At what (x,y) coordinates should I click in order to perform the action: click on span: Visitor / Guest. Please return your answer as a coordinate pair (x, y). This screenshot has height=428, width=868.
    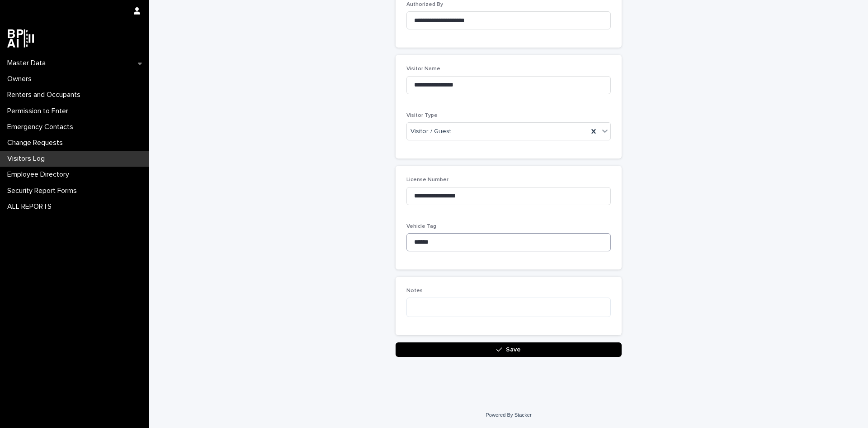
    Looking at the image, I should click on (431, 132).